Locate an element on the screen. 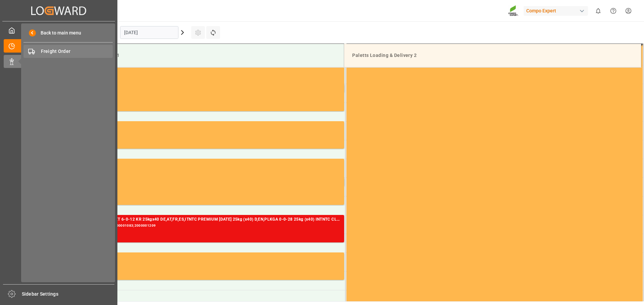 The height and width of the screenshot is (305, 644). button: show 0 new notifications is located at coordinates (598, 11).